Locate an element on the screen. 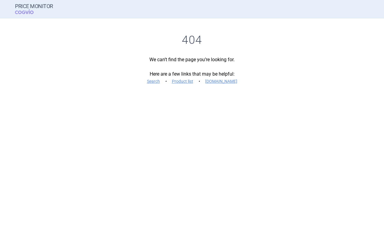  strong: Price Monitor is located at coordinates (34, 6).